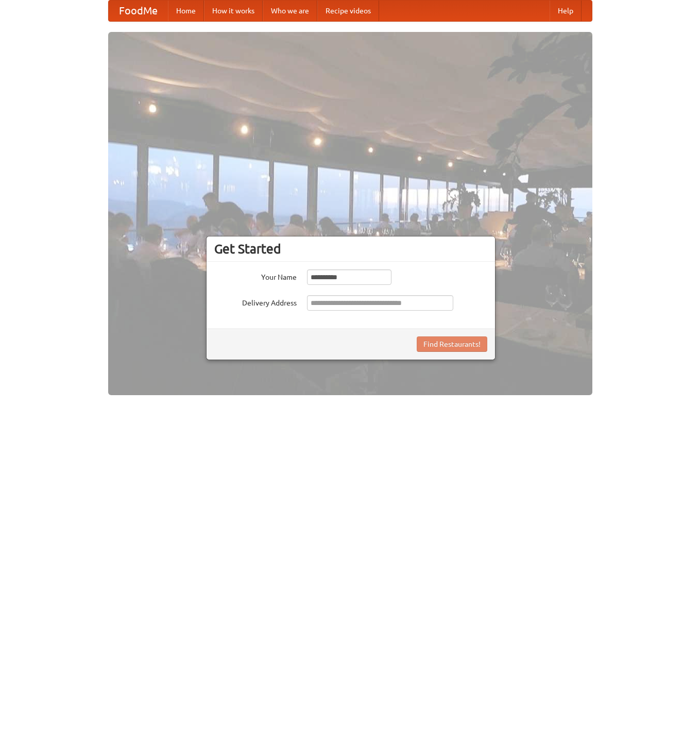 The width and height of the screenshot is (700, 729). Describe the element at coordinates (451, 344) in the screenshot. I see `button: Find Restaurants!` at that location.